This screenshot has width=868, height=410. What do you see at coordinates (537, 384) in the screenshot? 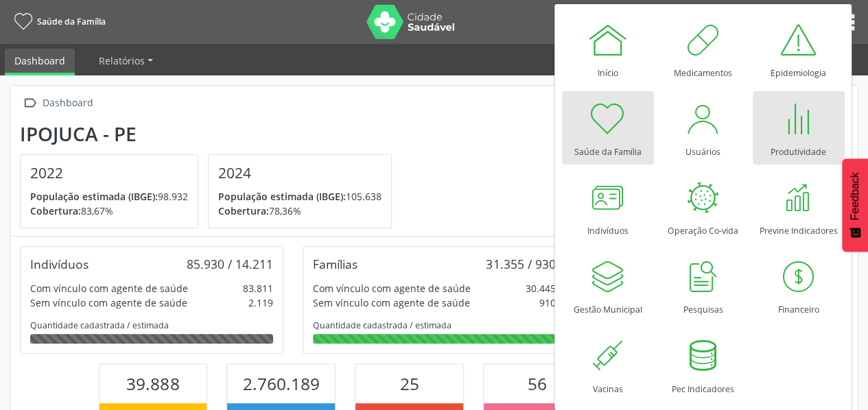
I see `span: 56` at bounding box center [537, 384].